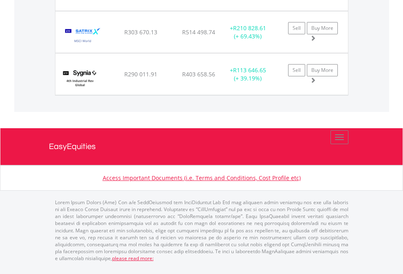 This screenshot has width=403, height=274. I want to click on div: + (+ 39.19%), so click(248, 74).